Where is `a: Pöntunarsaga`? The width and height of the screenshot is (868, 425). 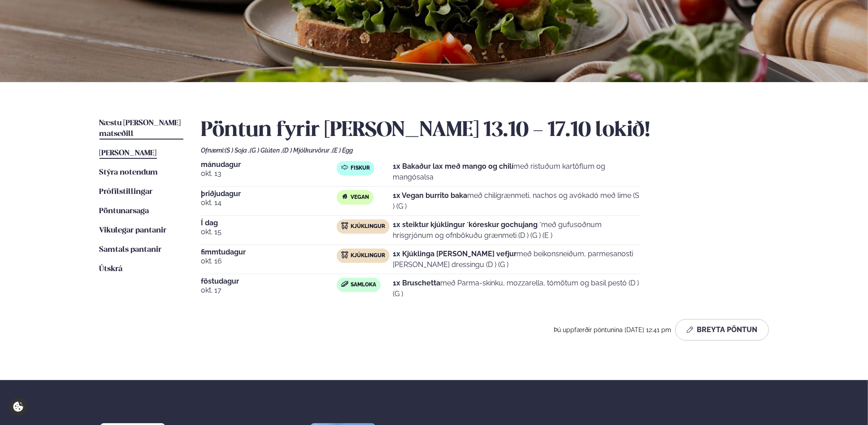 a: Pöntunarsaga is located at coordinates (124, 211).